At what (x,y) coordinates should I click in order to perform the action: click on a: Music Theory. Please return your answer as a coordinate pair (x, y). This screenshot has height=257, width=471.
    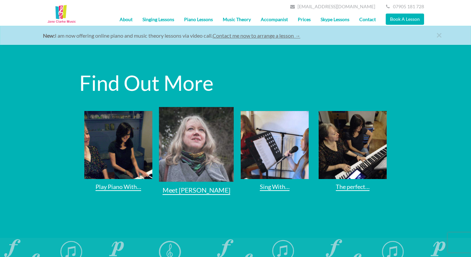
    Looking at the image, I should click on (236, 19).